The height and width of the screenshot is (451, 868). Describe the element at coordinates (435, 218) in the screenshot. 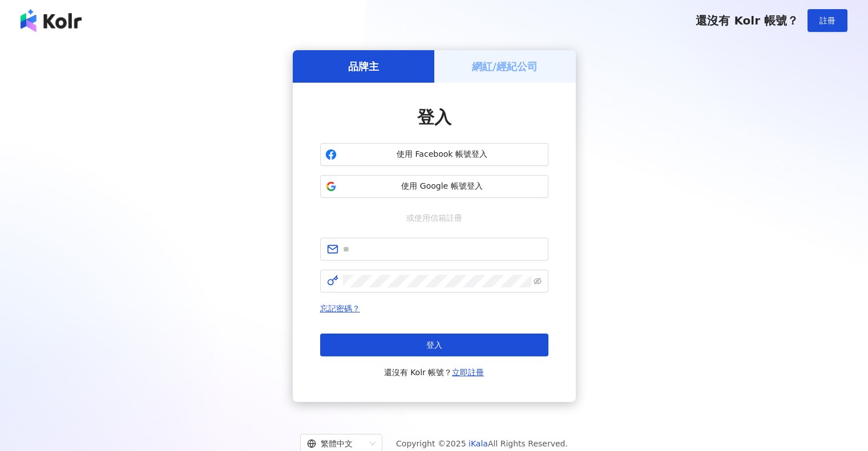

I see `span: 或使用信箱註冊` at that location.